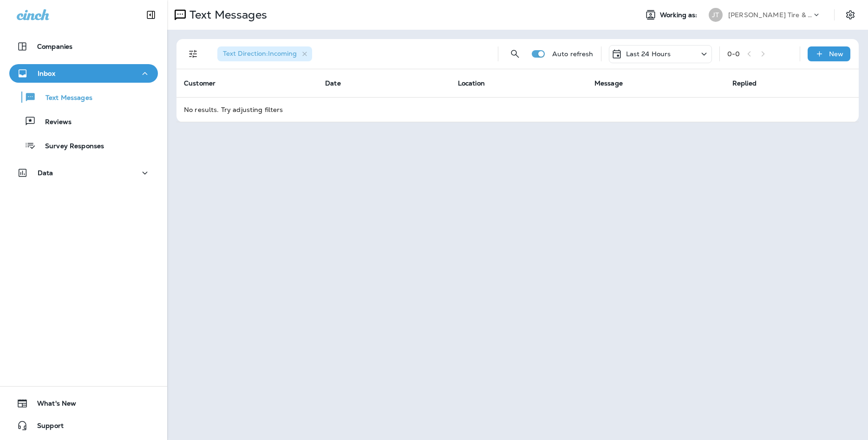  I want to click on button: Search Messages, so click(515, 54).